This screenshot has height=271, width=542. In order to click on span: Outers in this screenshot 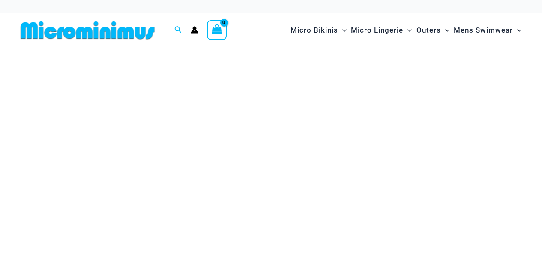, I will do `click(429, 30)`.